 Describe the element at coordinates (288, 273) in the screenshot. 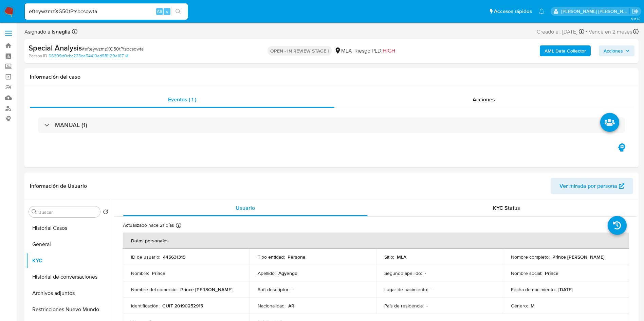

I see `p: Agyengo` at that location.